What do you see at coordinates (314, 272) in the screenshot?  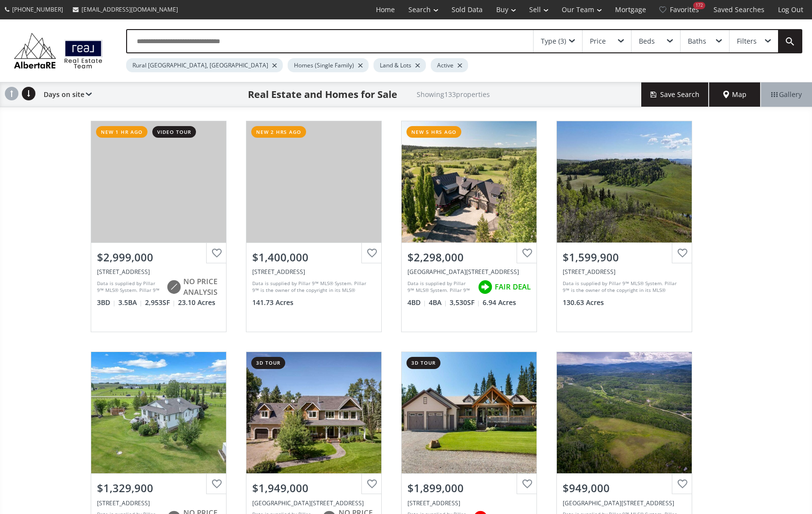 I see `div: 402 Avenue West, Rural Foothills County, AB T1S 2E4` at bounding box center [314, 272].